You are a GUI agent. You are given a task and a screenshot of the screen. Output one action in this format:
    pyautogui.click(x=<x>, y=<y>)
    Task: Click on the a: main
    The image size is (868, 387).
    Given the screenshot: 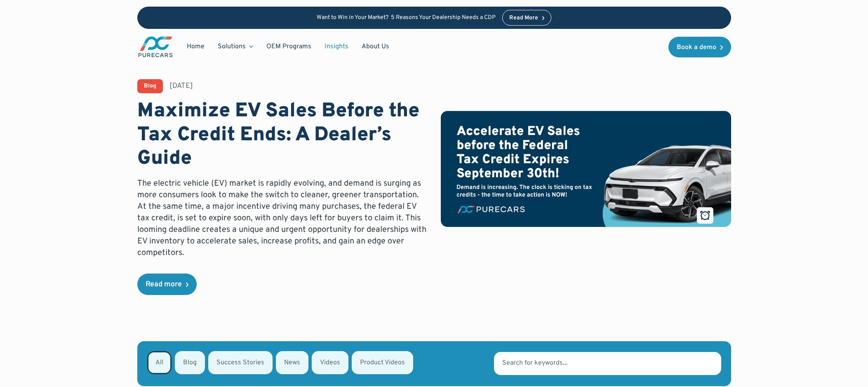 What is the action you would take?
    pyautogui.click(x=156, y=47)
    